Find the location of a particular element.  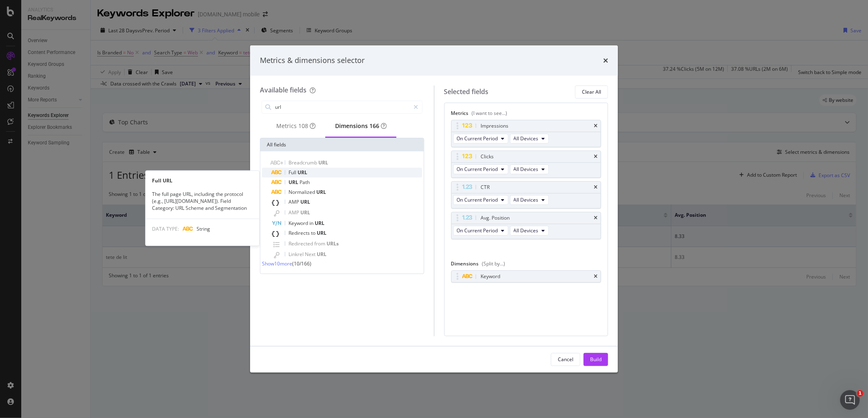

span: 108 is located at coordinates (303, 125).